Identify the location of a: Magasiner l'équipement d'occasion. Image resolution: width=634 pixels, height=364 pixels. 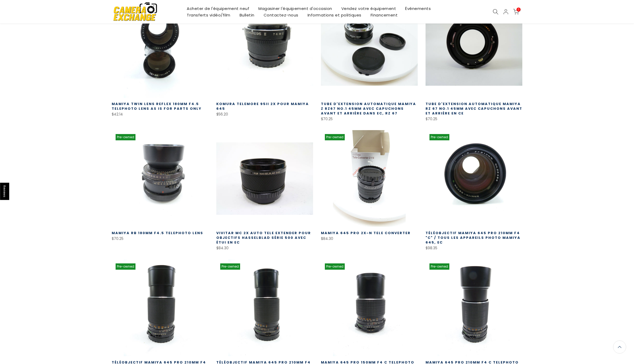
(295, 8).